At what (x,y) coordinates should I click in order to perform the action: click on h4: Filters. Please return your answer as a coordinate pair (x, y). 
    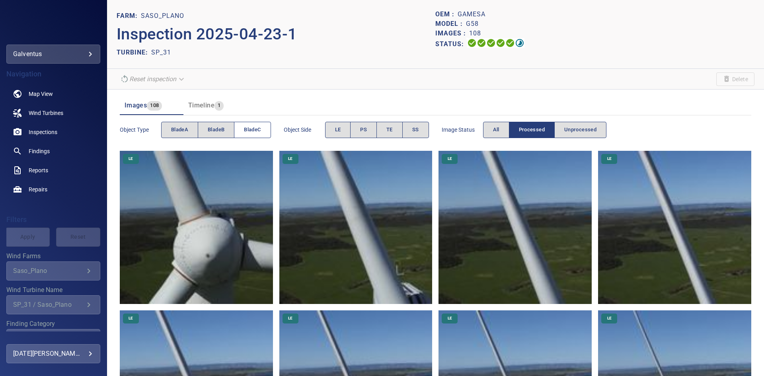
    Looking at the image, I should click on (53, 220).